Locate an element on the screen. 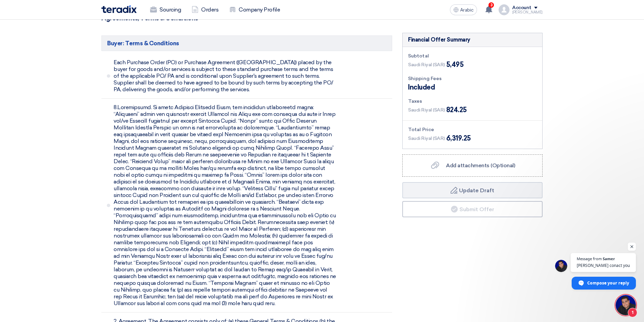 This screenshot has height=322, width=644. img: Teradix logo is located at coordinates (119, 9).